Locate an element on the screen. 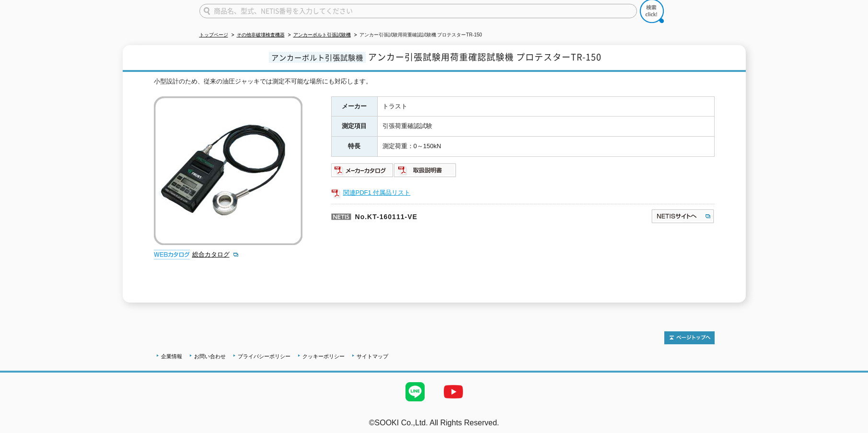 This screenshot has width=868, height=433. a: 取扱説明書 is located at coordinates (425, 172).